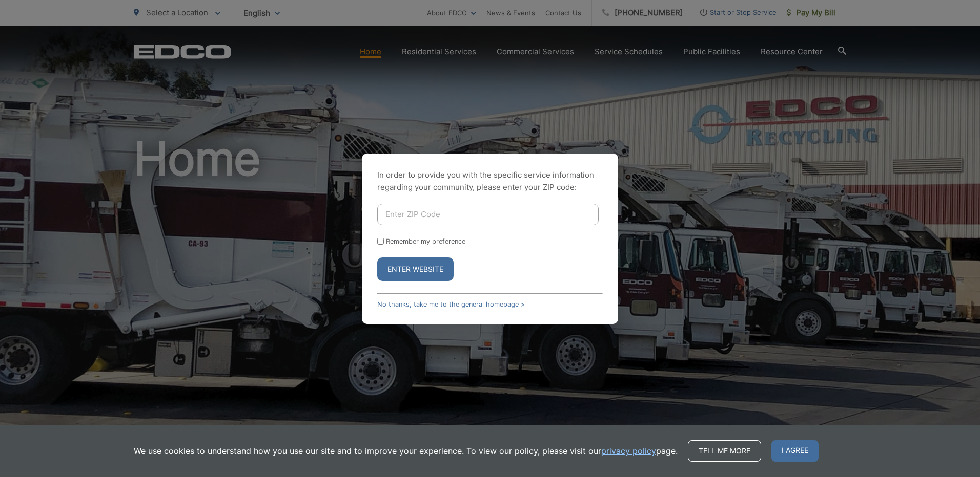  What do you see at coordinates (488, 215) in the screenshot?
I see `input: Enter ZIP Code` at bounding box center [488, 215].